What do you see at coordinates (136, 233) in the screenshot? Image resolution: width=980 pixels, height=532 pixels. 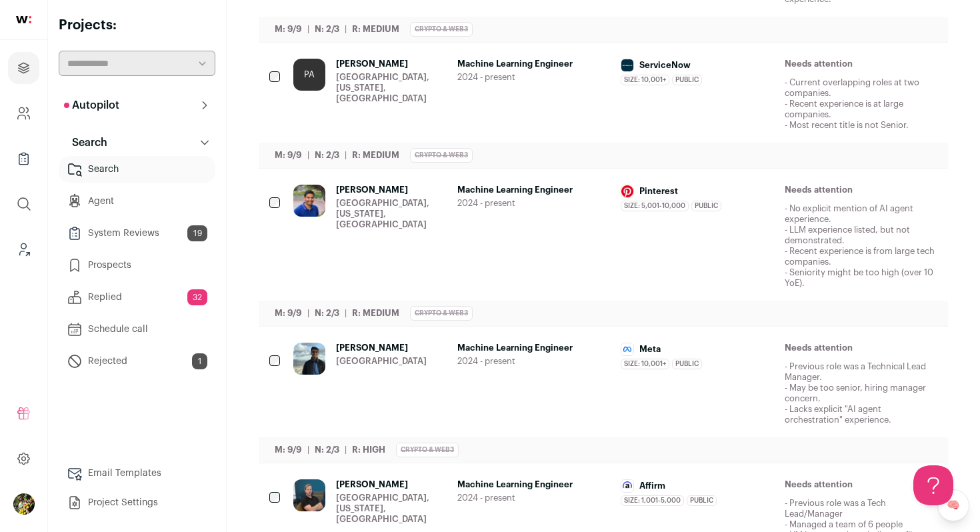 I see `a: System Reviews19` at bounding box center [136, 233].